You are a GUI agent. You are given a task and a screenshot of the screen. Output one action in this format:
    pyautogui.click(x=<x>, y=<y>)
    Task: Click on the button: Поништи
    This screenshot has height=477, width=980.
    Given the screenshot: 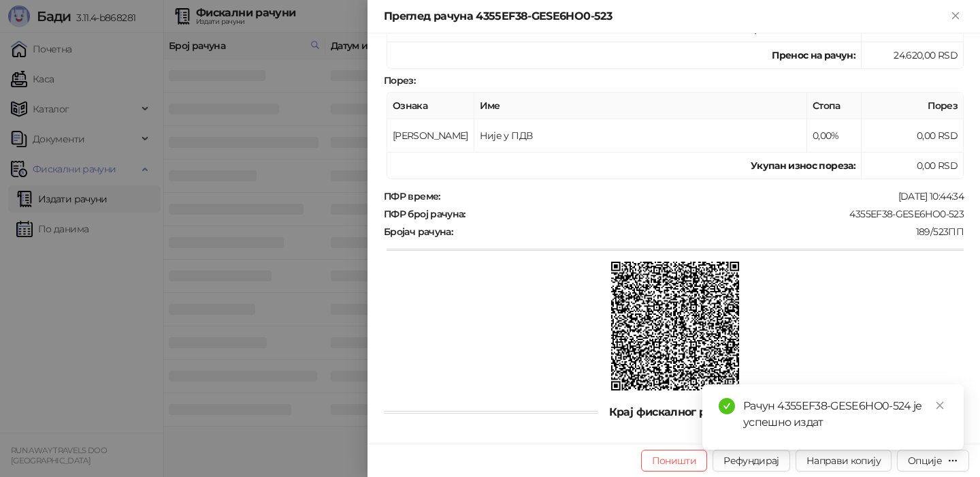 What is the action you would take?
    pyautogui.click(x=674, y=460)
    